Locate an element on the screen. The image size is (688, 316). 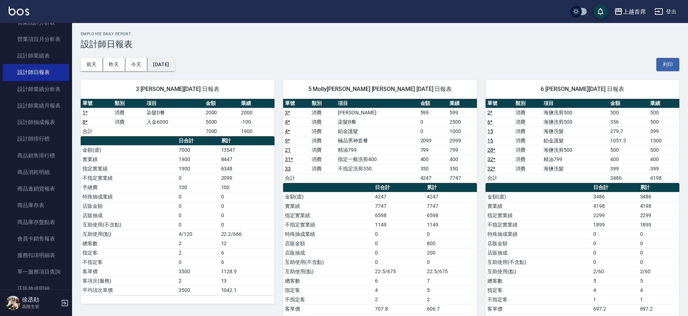
td: 800 is located at coordinates (451, 244).